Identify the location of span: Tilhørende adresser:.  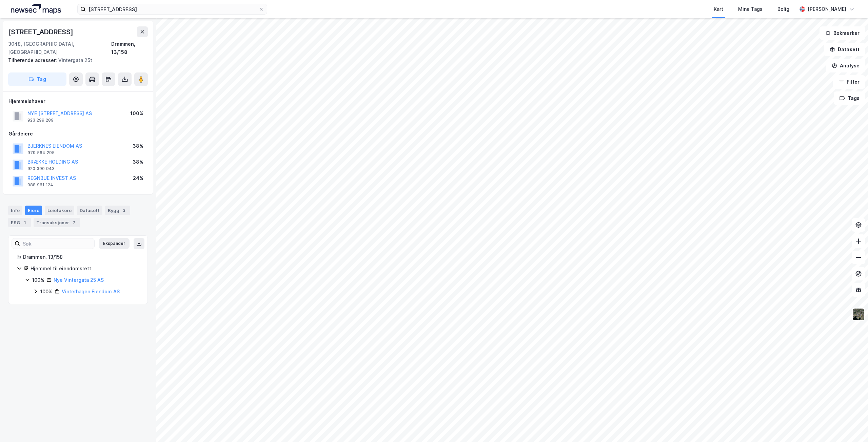
(33, 60).